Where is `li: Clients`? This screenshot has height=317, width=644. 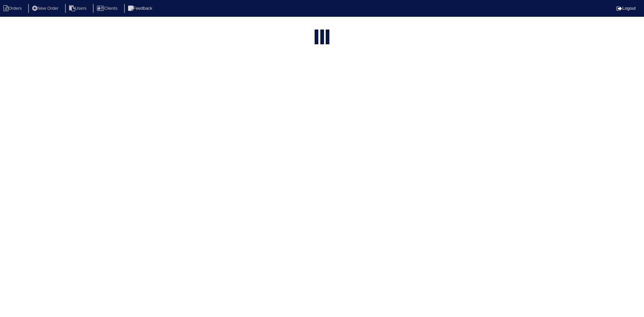
li: Clients is located at coordinates (108, 8).